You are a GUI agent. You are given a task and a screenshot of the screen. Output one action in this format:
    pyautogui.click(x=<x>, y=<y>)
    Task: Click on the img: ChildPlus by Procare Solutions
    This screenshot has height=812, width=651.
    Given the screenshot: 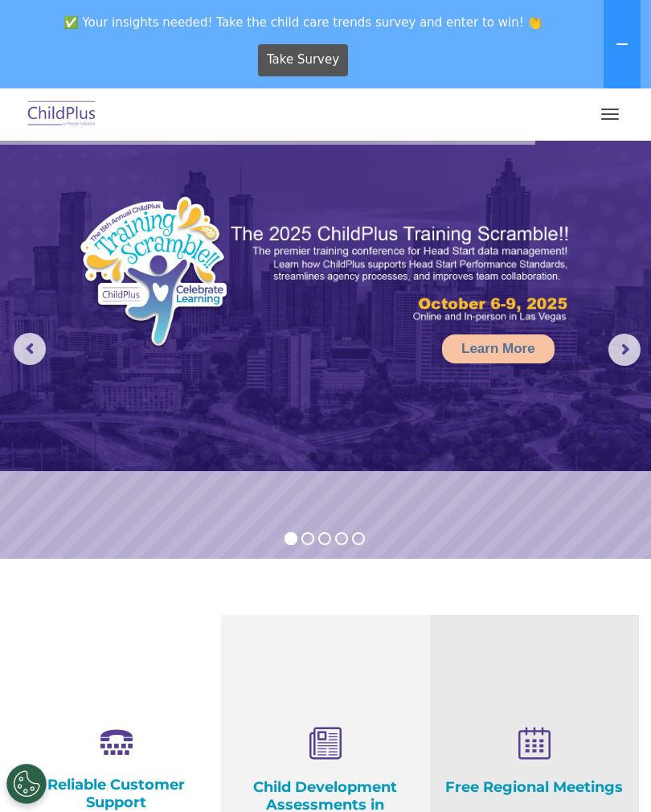 What is the action you would take?
    pyautogui.click(x=62, y=115)
    